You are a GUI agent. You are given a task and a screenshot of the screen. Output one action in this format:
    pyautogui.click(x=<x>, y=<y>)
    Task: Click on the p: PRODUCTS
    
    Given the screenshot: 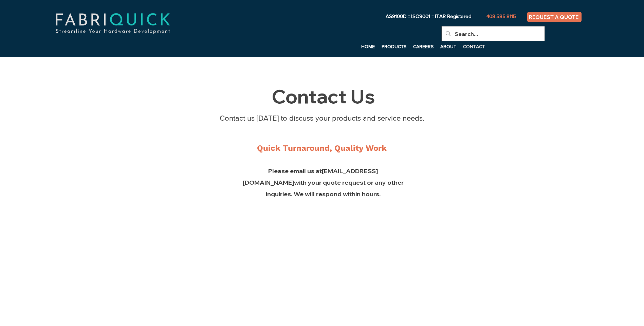 What is the action you would take?
    pyautogui.click(x=394, y=46)
    